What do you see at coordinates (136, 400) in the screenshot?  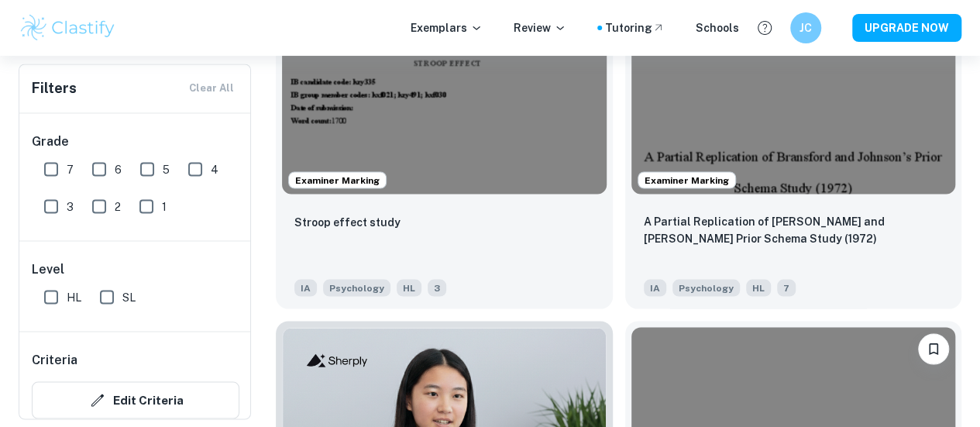 I see `button: Edit Criteria` at bounding box center [136, 400].